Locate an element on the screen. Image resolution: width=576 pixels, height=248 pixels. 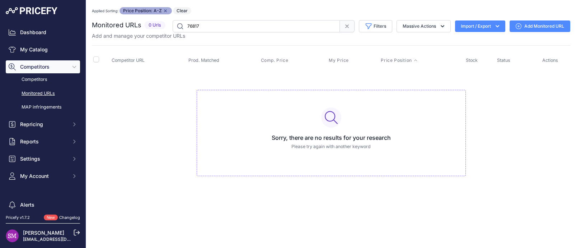
span: New is located at coordinates (51, 217).